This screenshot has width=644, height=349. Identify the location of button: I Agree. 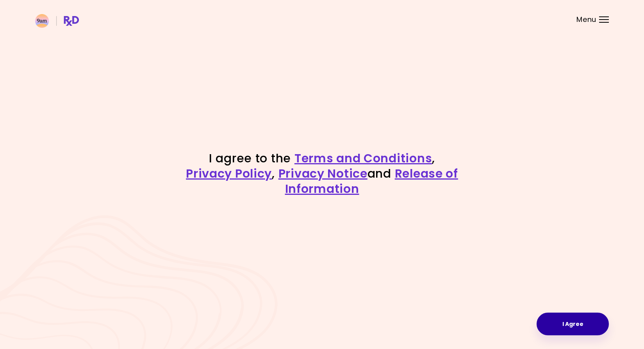
(573, 324).